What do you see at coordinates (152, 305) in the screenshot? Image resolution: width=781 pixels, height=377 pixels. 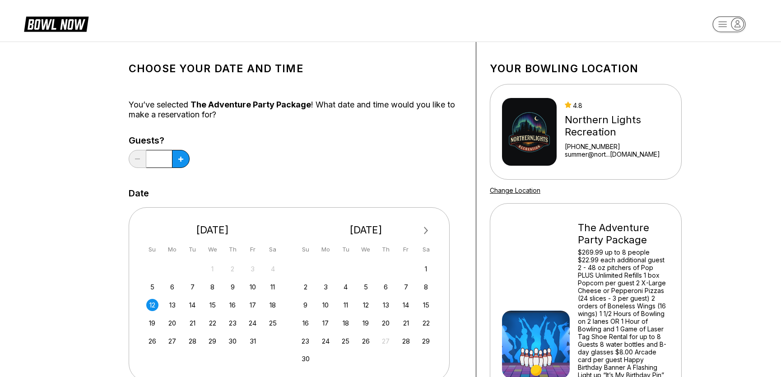 I see `div: Choose Sunday, October 12th, 2025` at bounding box center [152, 305].